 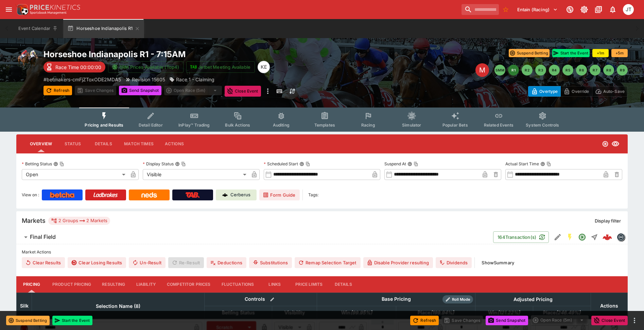 I want to click on div: Kelvin Entwisle, so click(x=264, y=67).